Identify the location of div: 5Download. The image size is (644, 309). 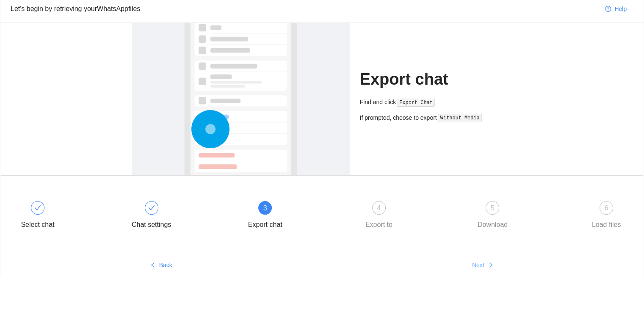
(525, 216).